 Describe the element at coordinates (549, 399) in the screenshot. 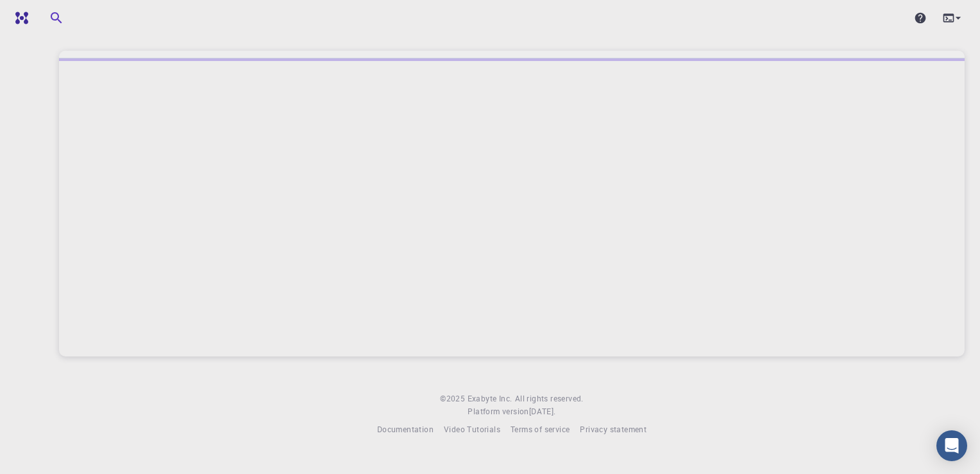

I see `span: All rights reserved.` at that location.